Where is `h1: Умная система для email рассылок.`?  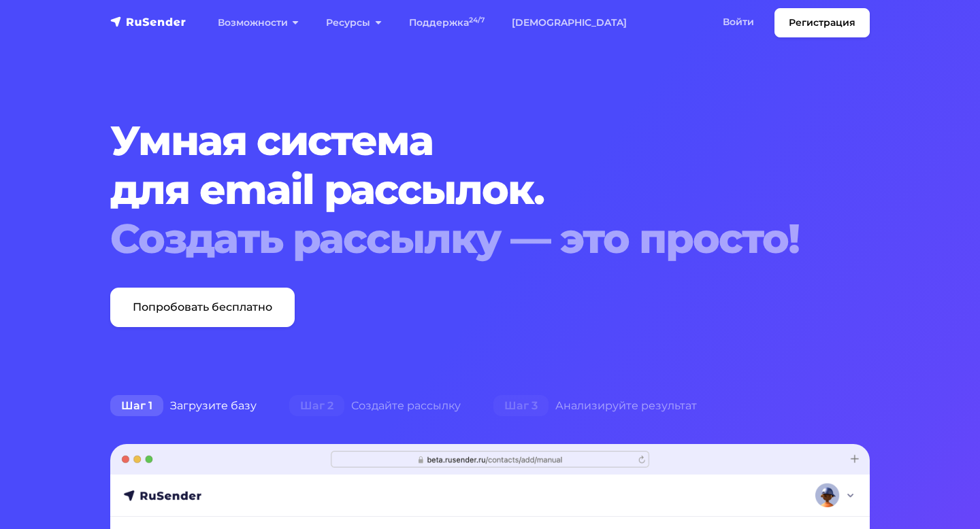 h1: Умная система для email рассылок. is located at coordinates (458, 190).